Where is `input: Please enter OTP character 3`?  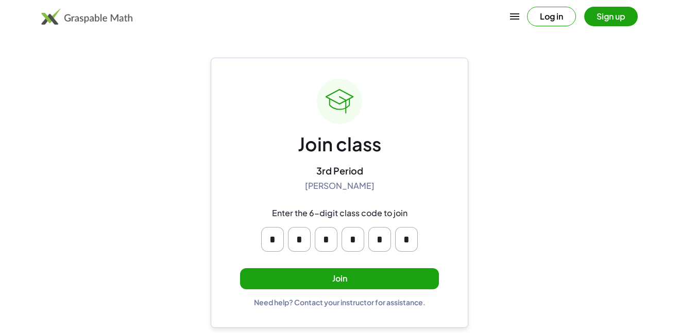
input: Please enter OTP character 3 is located at coordinates (326, 240).